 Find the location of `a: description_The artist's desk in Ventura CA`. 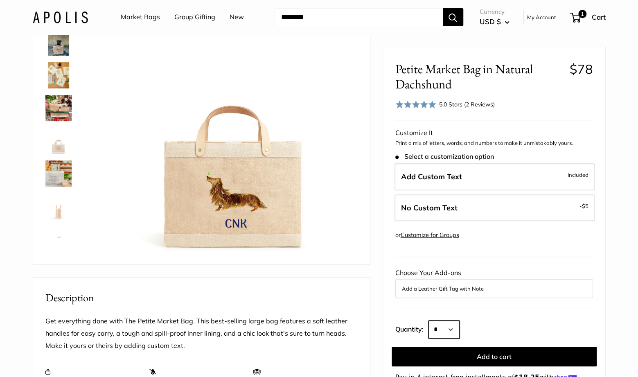

a: description_The artist's desk in Ventura CA is located at coordinates (58, 75).